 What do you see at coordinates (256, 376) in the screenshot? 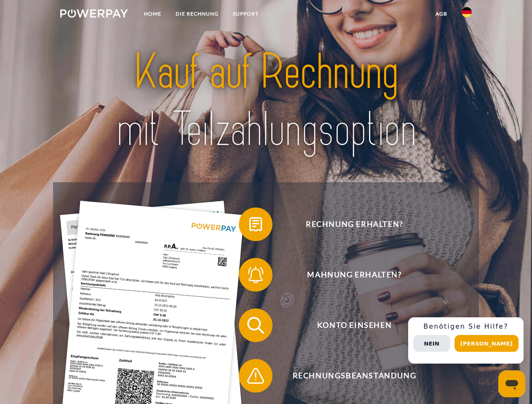
I see `img: qb_warning.svg` at bounding box center [256, 376].